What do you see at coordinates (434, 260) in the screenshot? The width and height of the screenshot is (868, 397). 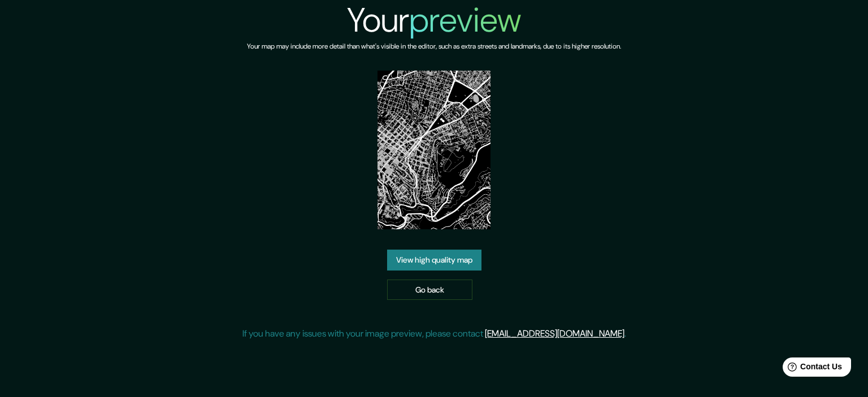 I see `a: View high quality map` at bounding box center [434, 260].